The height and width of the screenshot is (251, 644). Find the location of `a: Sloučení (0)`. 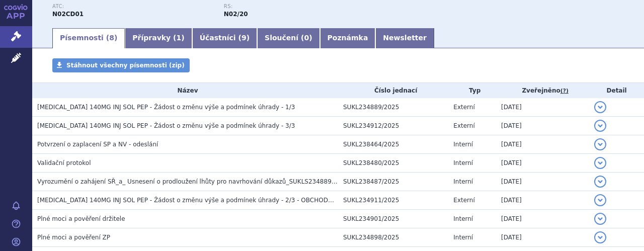

a: Sloučení (0) is located at coordinates (288, 38).